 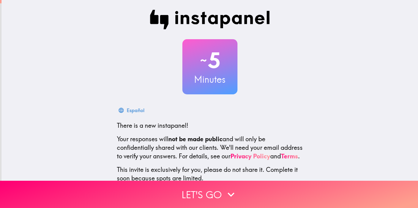 I want to click on b: not be made public, so click(x=195, y=139).